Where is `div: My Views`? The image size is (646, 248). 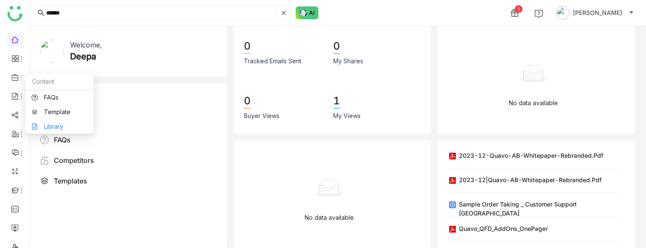
div: My Views is located at coordinates (347, 116).